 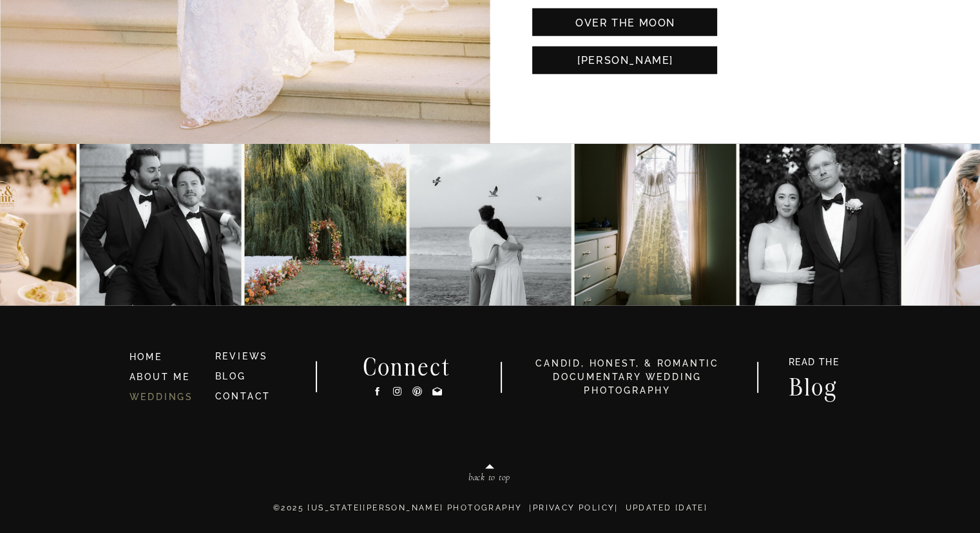 I want to click on a: Privacy Policy, so click(x=574, y=508).